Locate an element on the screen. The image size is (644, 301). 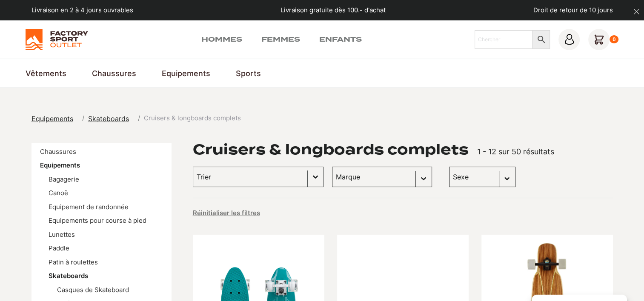
a: Equipements pour course à pied is located at coordinates (97, 221).